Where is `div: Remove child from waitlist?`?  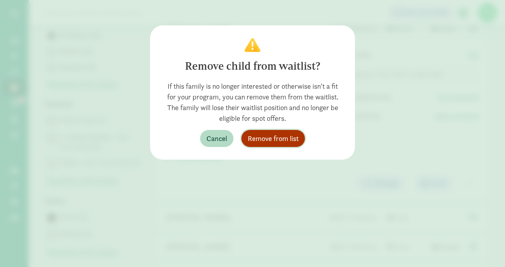
div: Remove child from waitlist? is located at coordinates (252, 66).